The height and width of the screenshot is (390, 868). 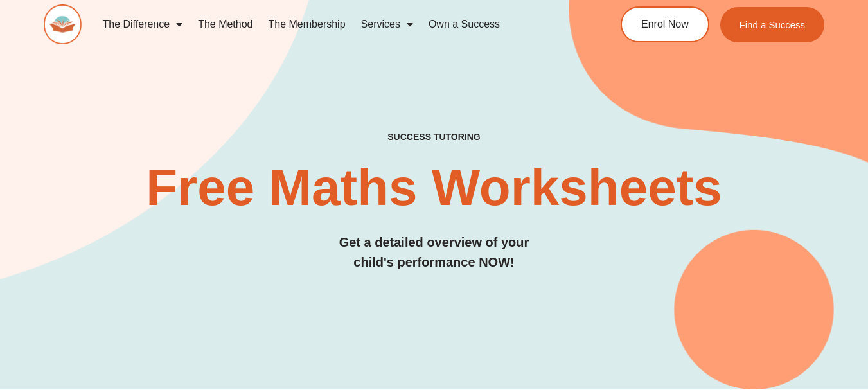 I want to click on a: The Difference, so click(x=142, y=24).